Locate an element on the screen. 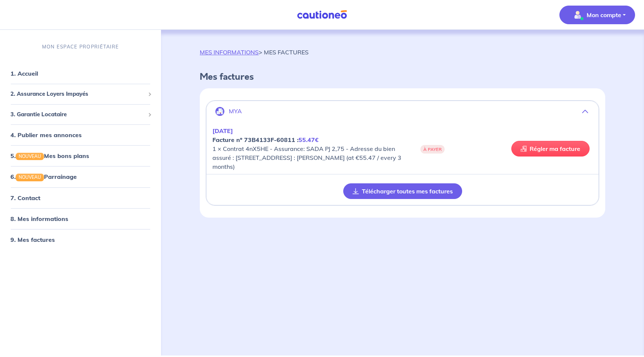  a: MES INFORMATIONS is located at coordinates (229, 52).